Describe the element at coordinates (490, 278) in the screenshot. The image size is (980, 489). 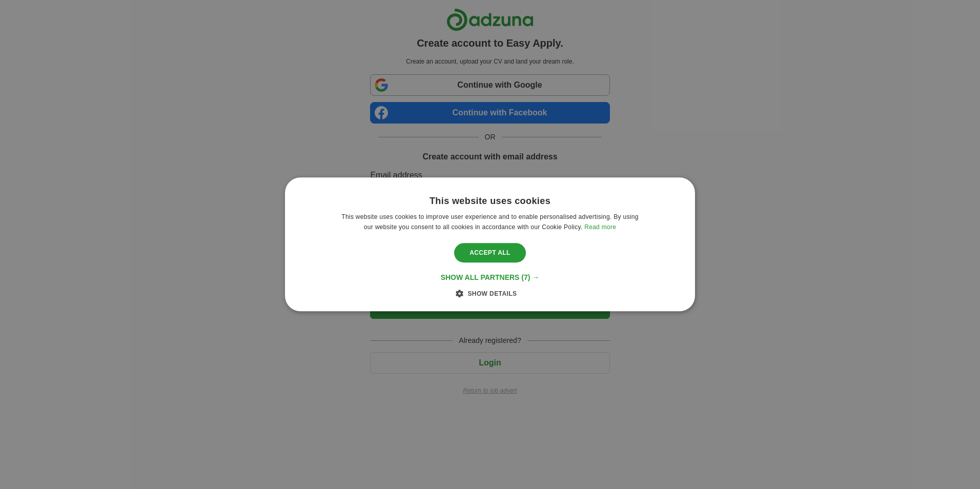
I see `div: Show all partners (7) →` at that location.